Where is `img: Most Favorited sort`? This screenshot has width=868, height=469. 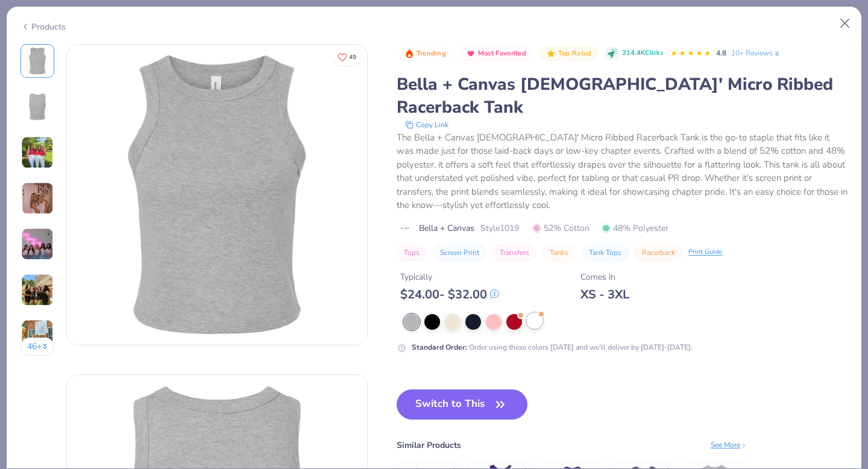
img: Most Favorited sort is located at coordinates (471, 54).